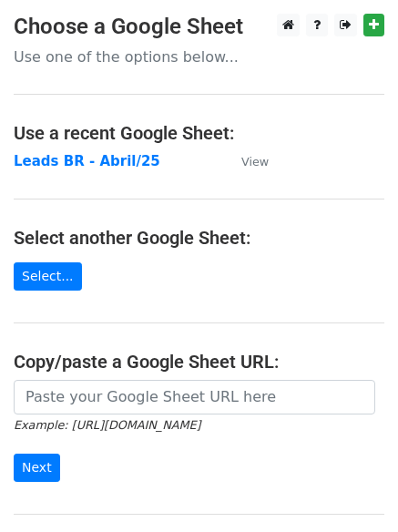  What do you see at coordinates (199, 133) in the screenshot?
I see `h4: Use a recent Google Sheet:` at bounding box center [199, 133].